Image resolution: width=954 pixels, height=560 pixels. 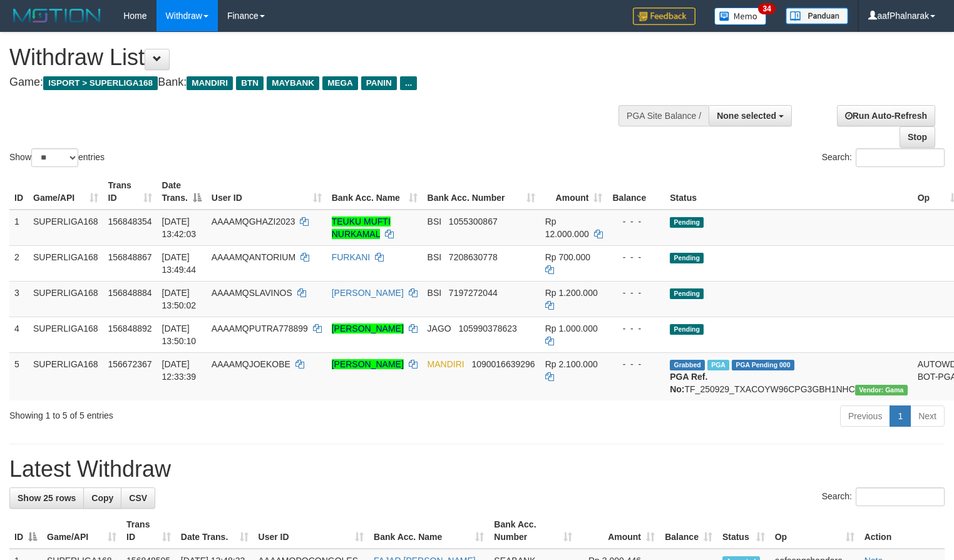 What do you see at coordinates (767, 9) in the screenshot?
I see `span: 34` at bounding box center [767, 9].